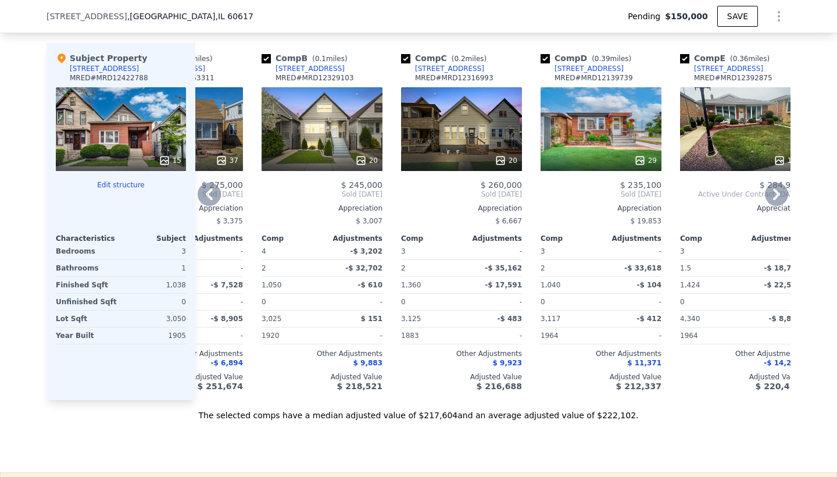  I want to click on div: Unfinished Sqft, so click(87, 302).